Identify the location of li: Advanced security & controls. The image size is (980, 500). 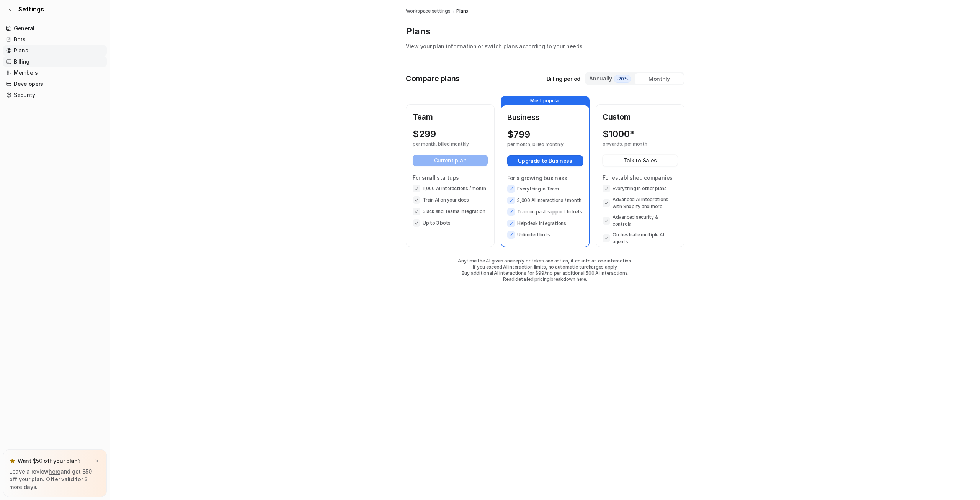
(640, 220).